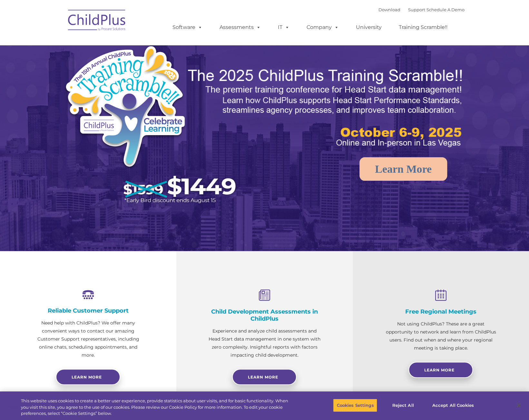 The height and width of the screenshot is (420, 529). Describe the element at coordinates (416, 10) in the screenshot. I see `a: Support` at that location.